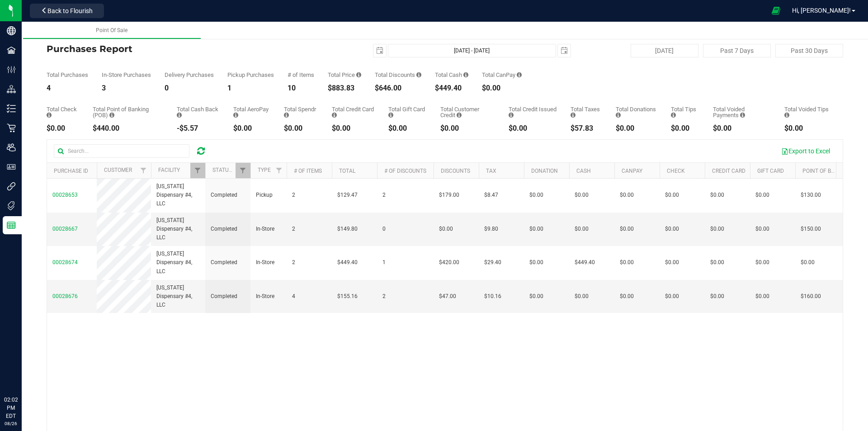 This screenshot has width=868, height=431. What do you see at coordinates (451, 88) in the screenshot?
I see `div: $449.40` at bounding box center [451, 88].